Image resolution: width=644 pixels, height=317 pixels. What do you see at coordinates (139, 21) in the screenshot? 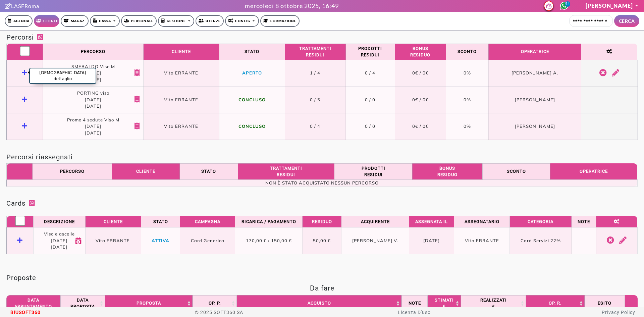
I see `a: Personale` at bounding box center [139, 21].